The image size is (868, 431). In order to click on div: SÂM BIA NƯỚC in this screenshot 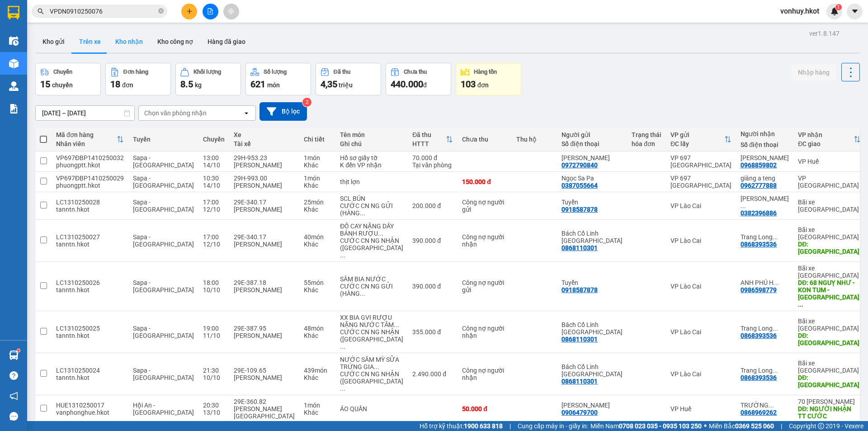, I will do `click(372, 279)`.